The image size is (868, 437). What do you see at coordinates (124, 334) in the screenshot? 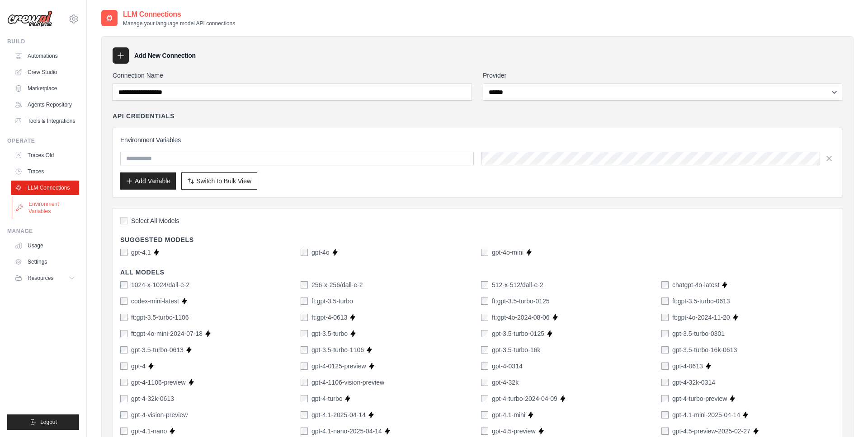
I see `input: ft:gpt-4o-mini-2024-07-18` at bounding box center [124, 334].